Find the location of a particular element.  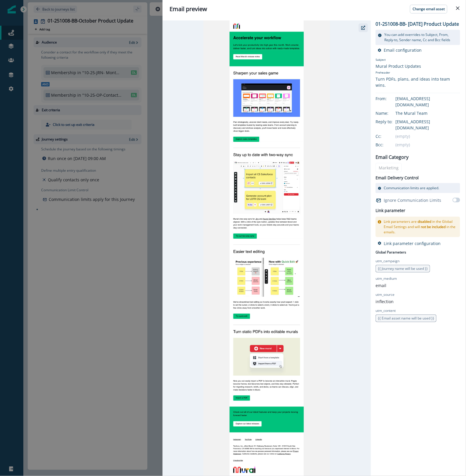

button: Close is located at coordinates (458, 8).